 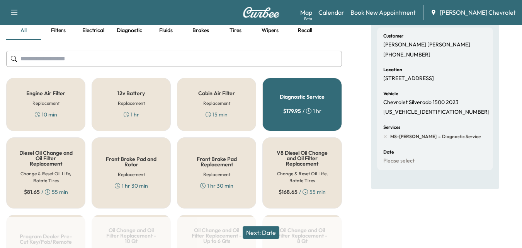 I want to click on button: Electrical, so click(x=93, y=31).